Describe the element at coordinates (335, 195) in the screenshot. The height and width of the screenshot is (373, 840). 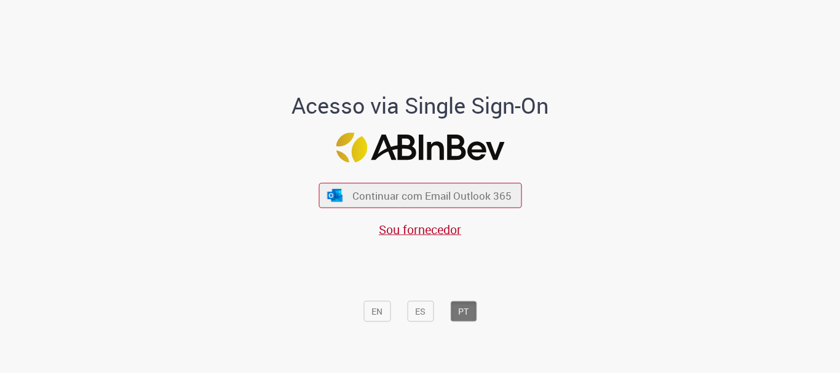
I see `img: ícone Azure/Microsoft 360` at that location.